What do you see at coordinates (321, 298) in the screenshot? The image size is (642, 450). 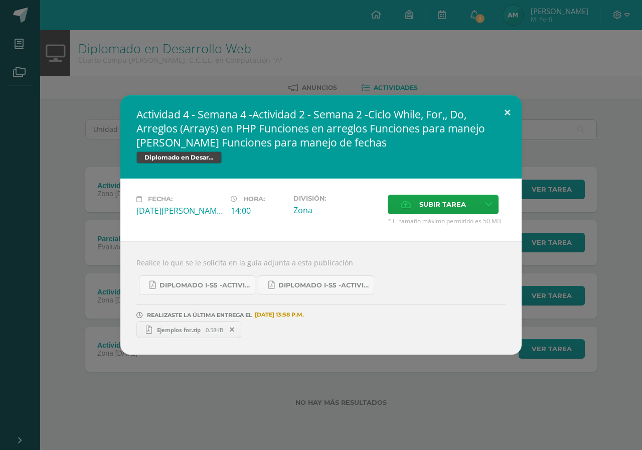 I see `div: Realice lo que se le solicita en la guía adjunta a esta publicación` at bounding box center [321, 298].